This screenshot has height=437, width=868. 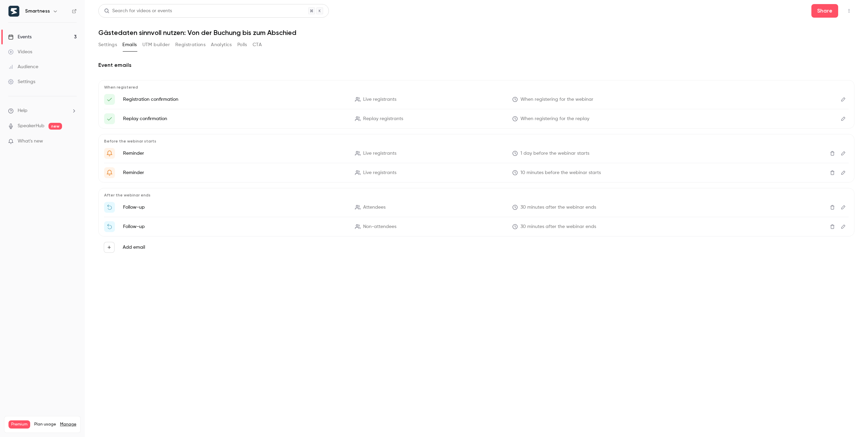 What do you see at coordinates (374, 207) in the screenshot?
I see `span: Attendees` at bounding box center [374, 207].